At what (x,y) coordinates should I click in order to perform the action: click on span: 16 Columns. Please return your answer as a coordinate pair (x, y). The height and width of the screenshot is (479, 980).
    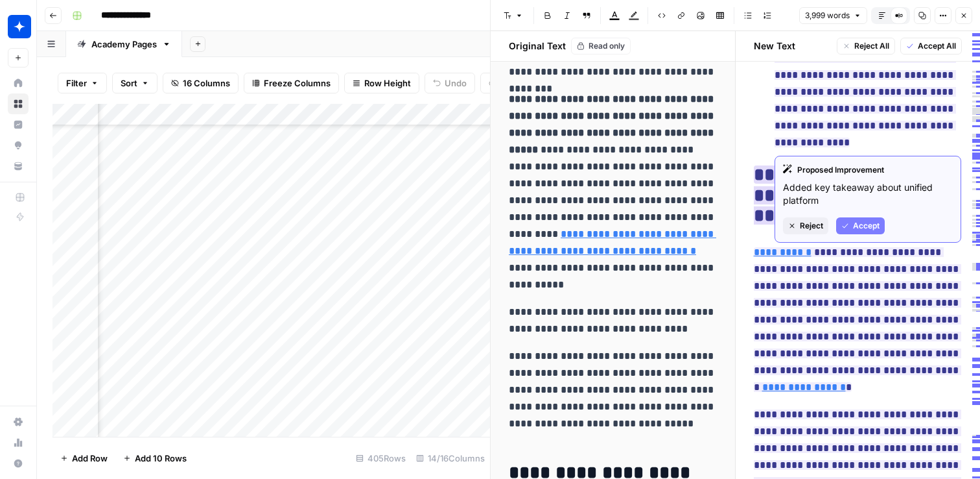
    Looking at the image, I should click on (206, 83).